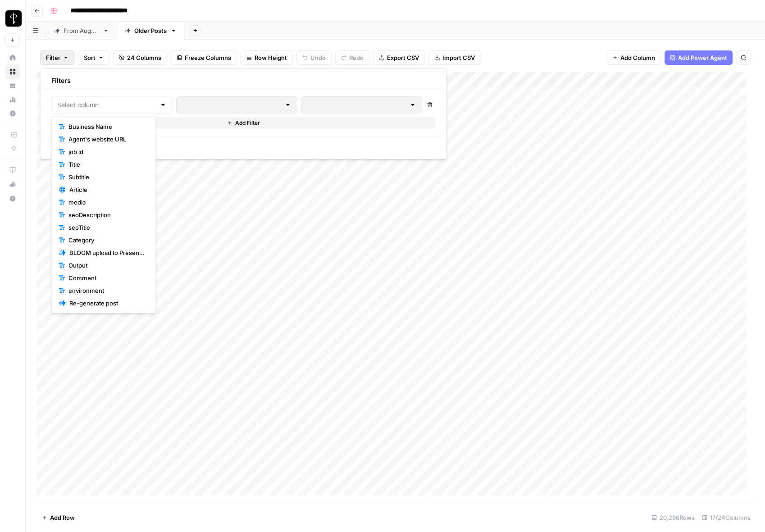 This screenshot has height=532, width=765. I want to click on button: Export CSV, so click(399, 58).